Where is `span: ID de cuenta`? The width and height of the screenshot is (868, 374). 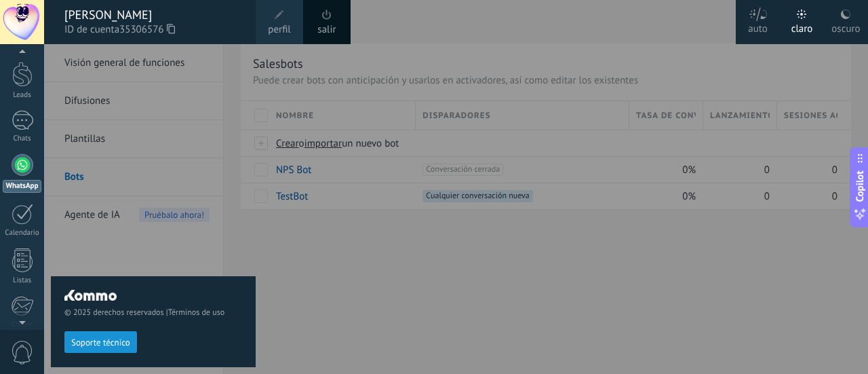 span: ID de cuenta is located at coordinates (153, 30).